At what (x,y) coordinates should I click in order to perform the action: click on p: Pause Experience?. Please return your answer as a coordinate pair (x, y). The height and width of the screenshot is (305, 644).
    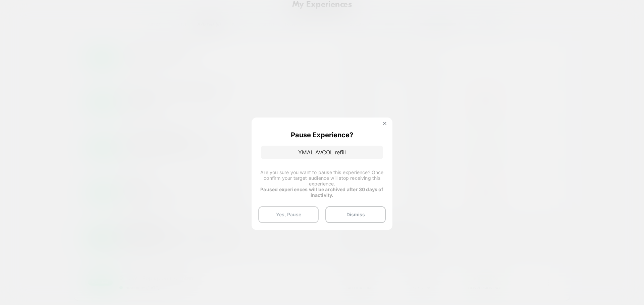
    Looking at the image, I should click on (322, 135).